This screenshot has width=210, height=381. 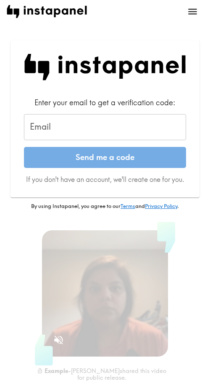 What do you see at coordinates (105, 179) in the screenshot?
I see `p: If you don't have an account, we'll create one for you.` at bounding box center [105, 179].